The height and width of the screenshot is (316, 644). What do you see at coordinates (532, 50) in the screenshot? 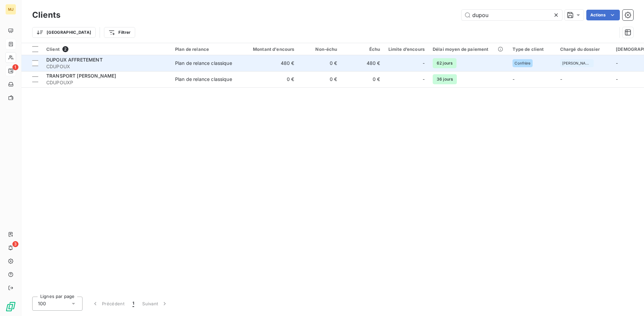
I see `div: Type de client` at bounding box center [532, 50].